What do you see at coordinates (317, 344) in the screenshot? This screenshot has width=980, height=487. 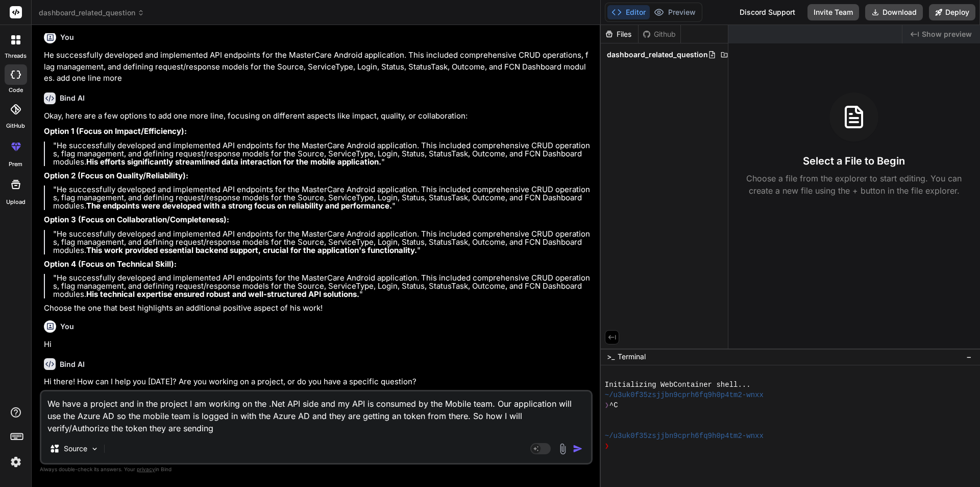 I see `p: Hi` at bounding box center [317, 344].